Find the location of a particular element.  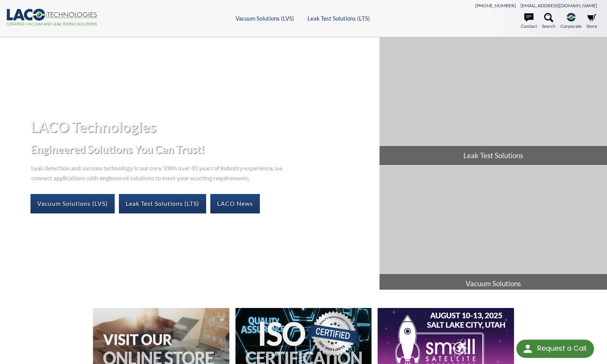

a: Vacuum Solutions is located at coordinates (493, 229).